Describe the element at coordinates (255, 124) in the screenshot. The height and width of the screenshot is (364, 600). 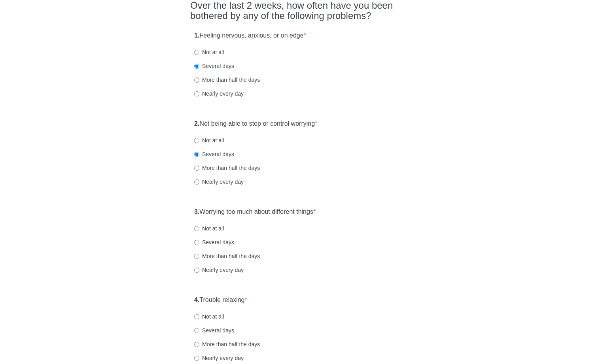
I see `label: Not being able to stop or control worrying` at that location.